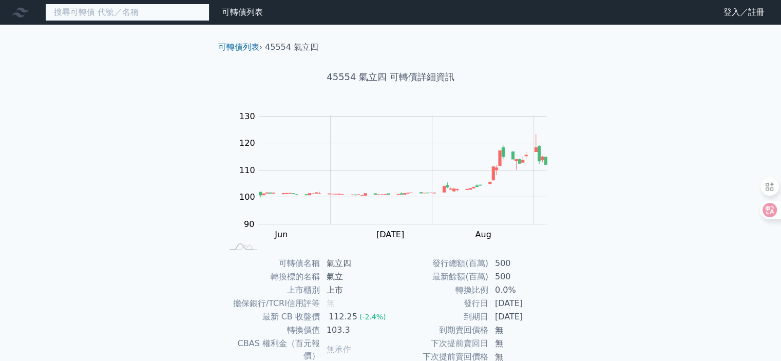 This screenshot has width=781, height=361. Describe the element at coordinates (524, 290) in the screenshot. I see `td: 0.0%` at that location.